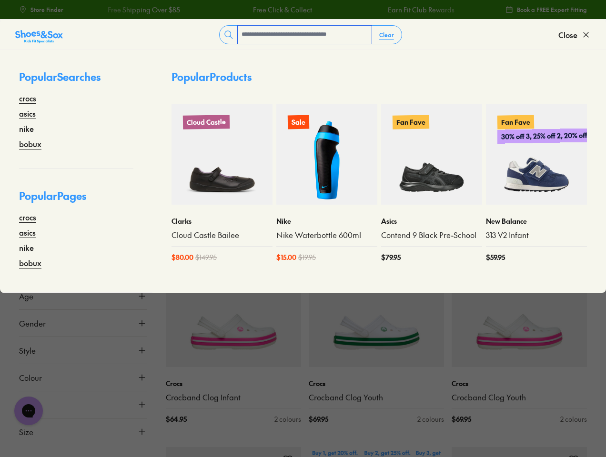 The width and height of the screenshot is (606, 457). I want to click on span: $ 15.00, so click(286, 257).